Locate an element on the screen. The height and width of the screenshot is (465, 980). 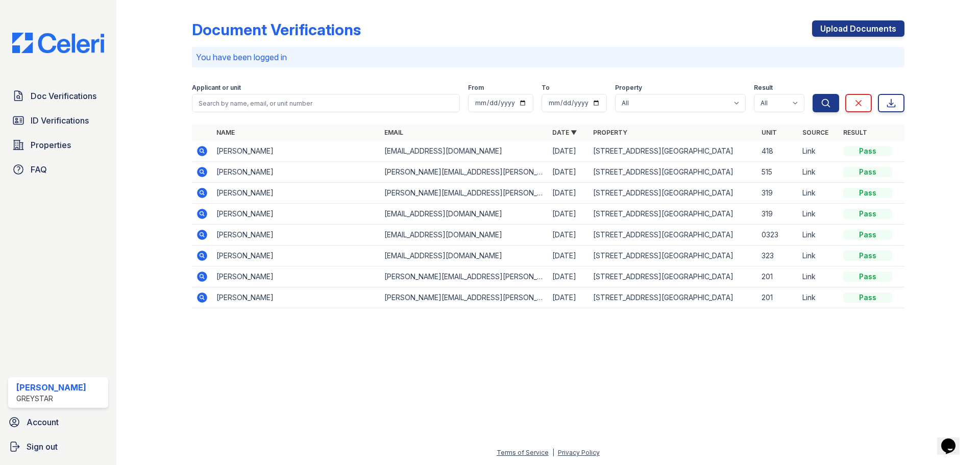
label: Property is located at coordinates (628, 88).